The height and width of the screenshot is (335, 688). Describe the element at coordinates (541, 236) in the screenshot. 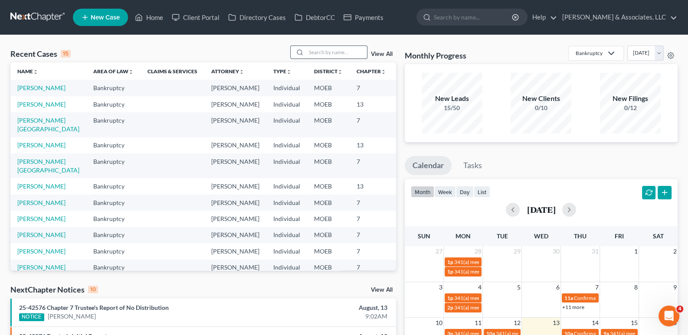

I see `span: Wed` at that location.